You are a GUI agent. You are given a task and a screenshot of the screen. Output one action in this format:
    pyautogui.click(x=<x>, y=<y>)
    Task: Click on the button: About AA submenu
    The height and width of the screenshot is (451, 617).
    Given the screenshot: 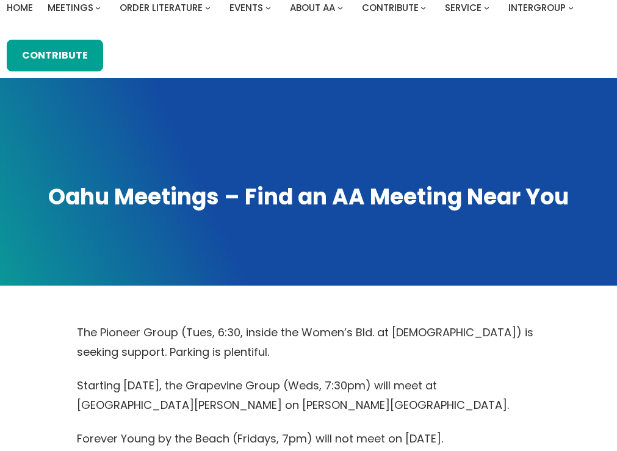 What is the action you would take?
    pyautogui.click(x=340, y=7)
    